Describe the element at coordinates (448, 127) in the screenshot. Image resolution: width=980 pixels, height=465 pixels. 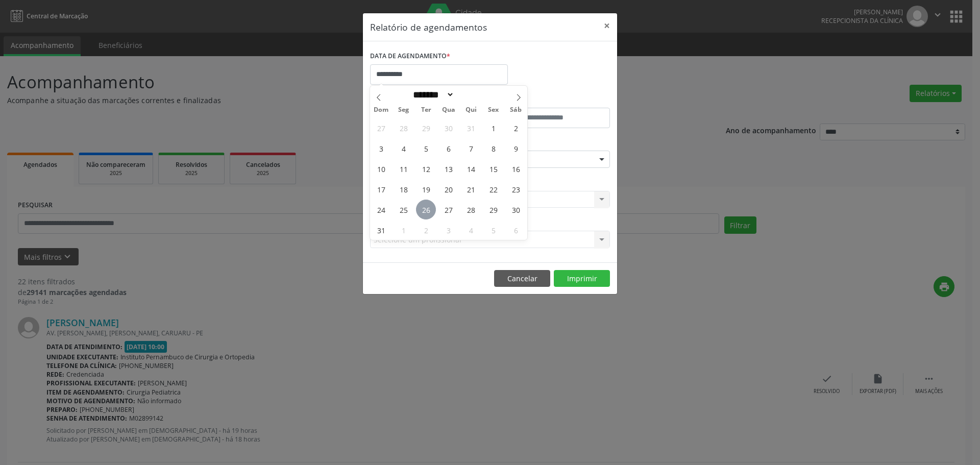
I see `span: Julho 30, 2025` at that location.